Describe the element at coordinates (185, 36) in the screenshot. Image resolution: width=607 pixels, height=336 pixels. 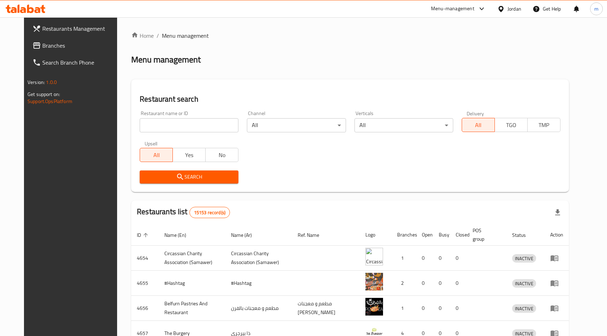
I see `span: Menu management` at that location.